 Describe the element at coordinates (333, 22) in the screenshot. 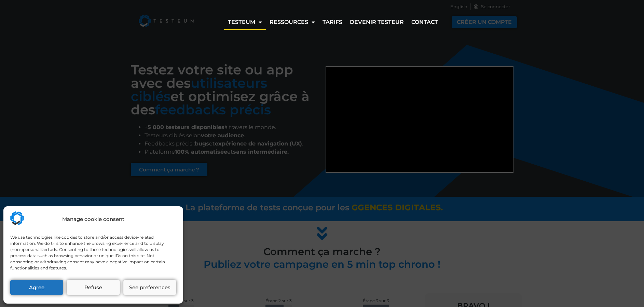

I see `nav: Menu` at that location.